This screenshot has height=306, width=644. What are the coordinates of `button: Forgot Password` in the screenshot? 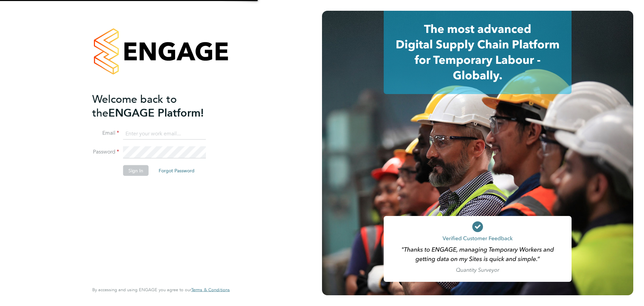 It's located at (176, 171).